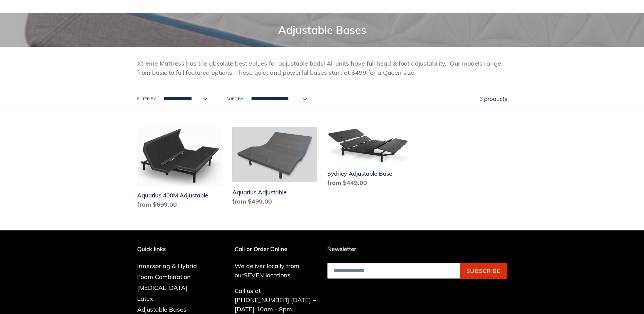 This screenshot has width=644, height=314. I want to click on a: Sydney Adjustable Base, so click(370, 159).